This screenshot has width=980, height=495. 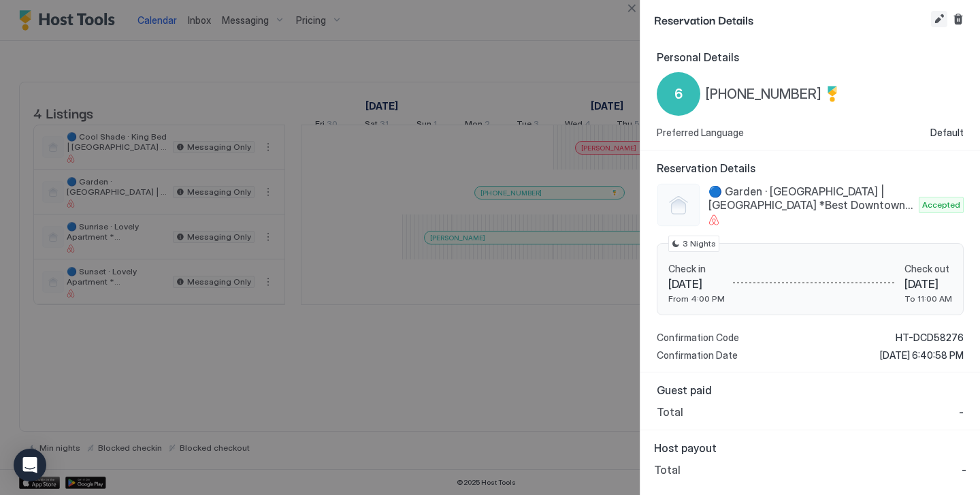 I want to click on span: Personal Details, so click(x=810, y=57).